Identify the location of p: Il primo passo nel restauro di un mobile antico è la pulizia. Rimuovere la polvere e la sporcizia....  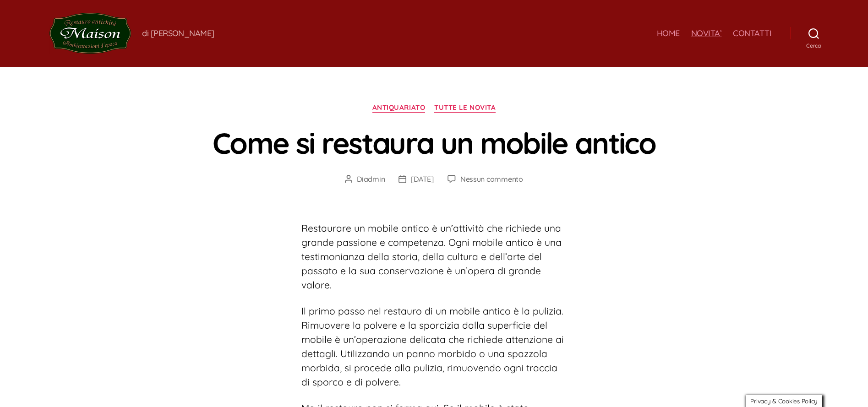
(435, 347).